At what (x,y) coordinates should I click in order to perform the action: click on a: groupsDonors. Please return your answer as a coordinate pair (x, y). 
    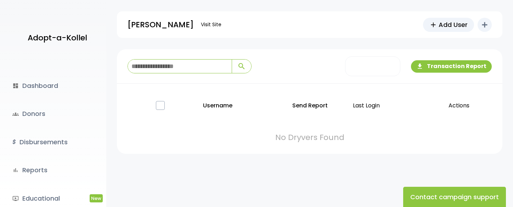
    Looking at the image, I should click on (52, 114).